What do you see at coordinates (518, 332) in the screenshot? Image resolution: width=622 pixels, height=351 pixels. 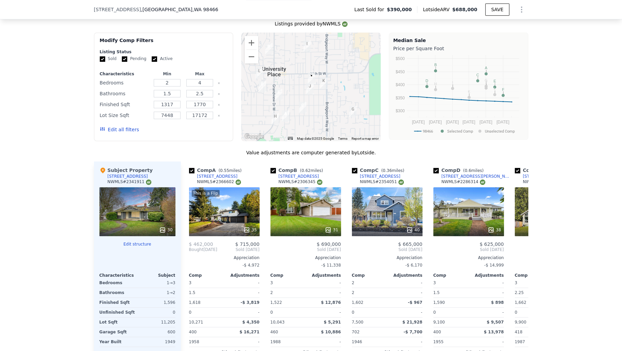 I see `span: 418` at bounding box center [518, 332].